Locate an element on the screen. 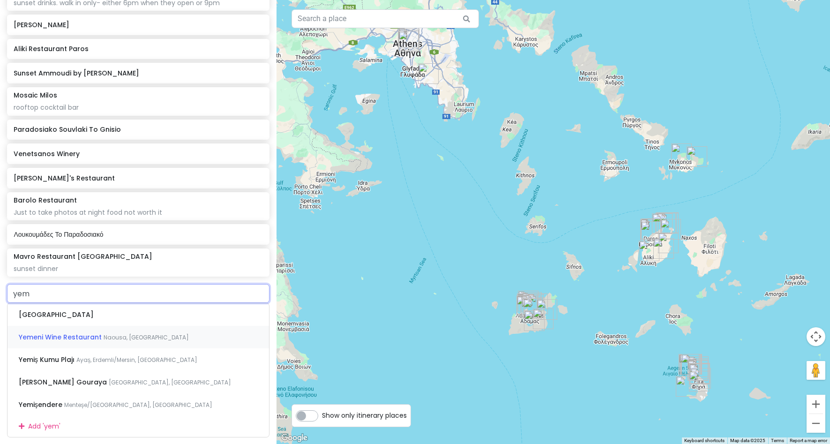 The image size is (830, 444). div: Cove Paros is located at coordinates (668, 223).